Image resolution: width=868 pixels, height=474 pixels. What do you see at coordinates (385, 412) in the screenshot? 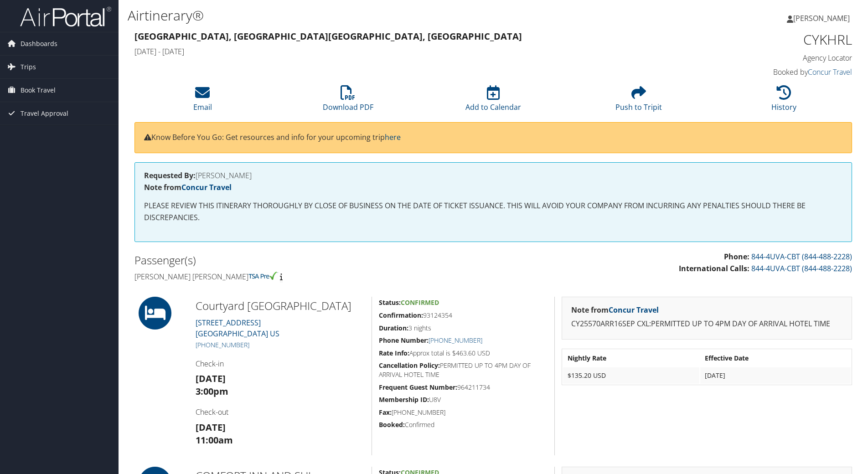
I see `strong: Fax:` at bounding box center [385, 412].